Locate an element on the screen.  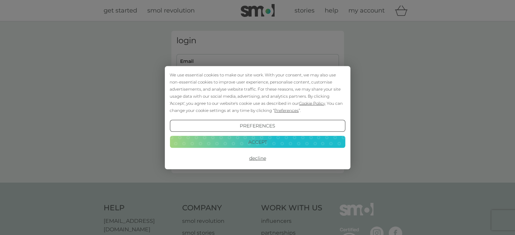
span: Cookie Policy is located at coordinates (312, 103).